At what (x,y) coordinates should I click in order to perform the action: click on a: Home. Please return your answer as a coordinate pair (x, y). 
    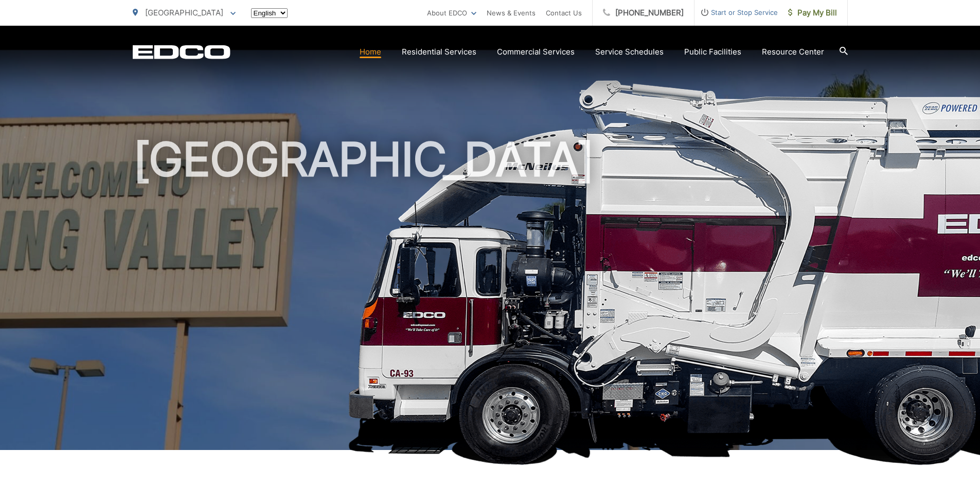
    Looking at the image, I should click on (371, 52).